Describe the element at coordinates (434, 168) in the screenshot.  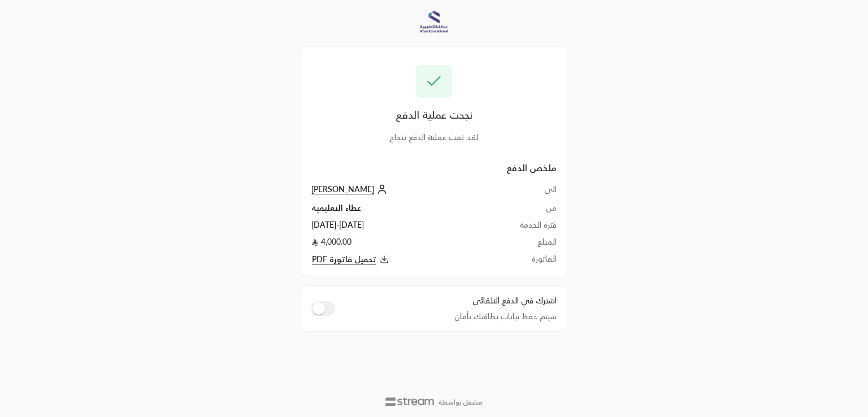
I see `h2: ملخص الدفع` at that location.